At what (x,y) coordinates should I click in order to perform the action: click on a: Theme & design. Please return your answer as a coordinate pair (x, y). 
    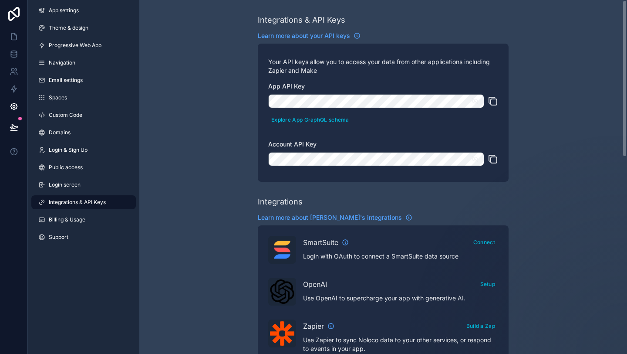
    Looking at the image, I should click on (84, 28).